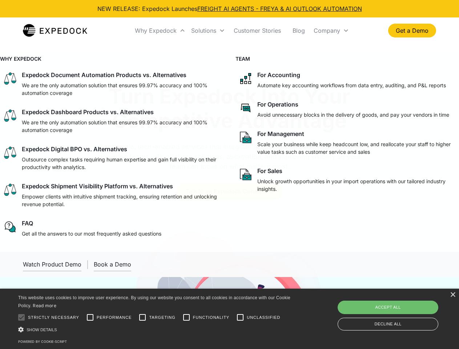  Describe the element at coordinates (52, 264) in the screenshot. I see `a: open lightbox` at that location.